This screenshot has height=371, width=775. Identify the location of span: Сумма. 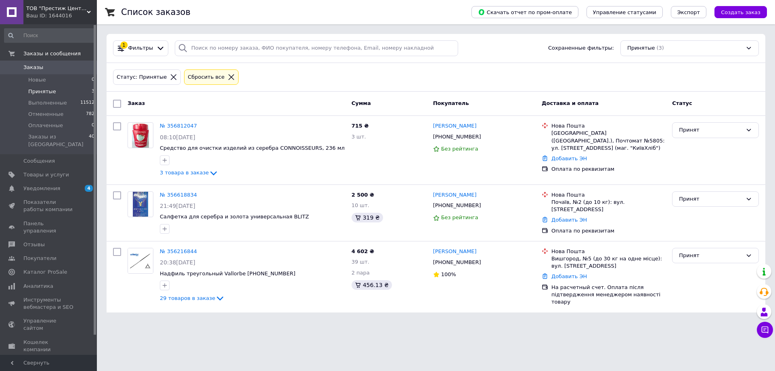
(361, 103).